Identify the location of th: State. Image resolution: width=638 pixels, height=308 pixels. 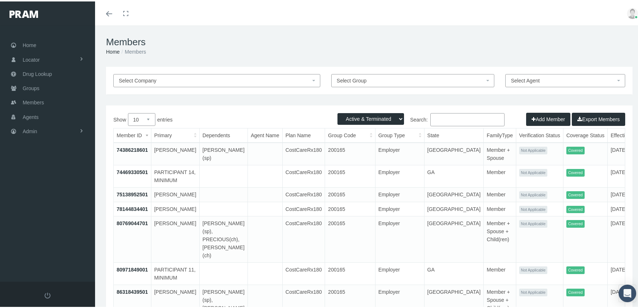
(453, 134).